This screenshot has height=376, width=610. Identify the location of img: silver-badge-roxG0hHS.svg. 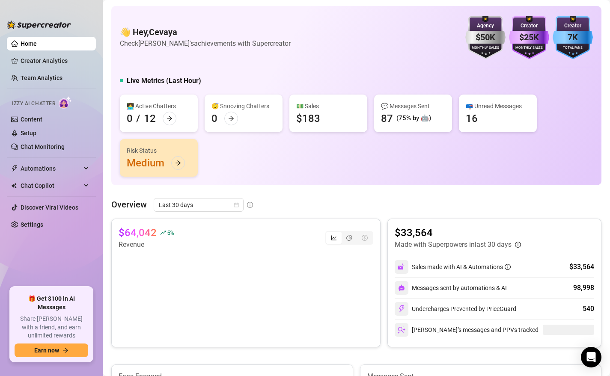
(485, 38).